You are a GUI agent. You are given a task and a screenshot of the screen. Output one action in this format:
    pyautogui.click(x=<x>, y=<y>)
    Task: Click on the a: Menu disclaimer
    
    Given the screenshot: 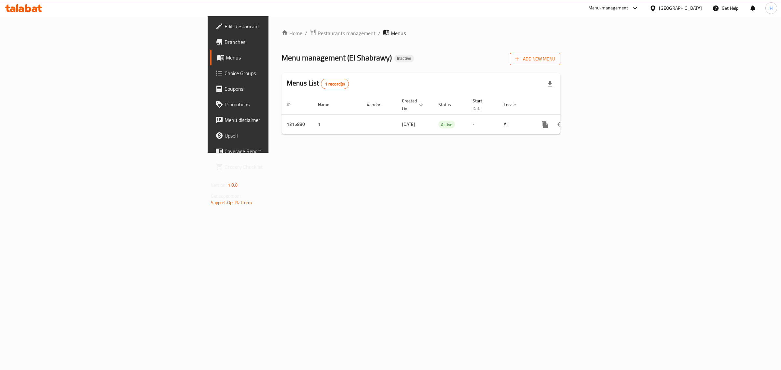 What is the action you would take?
    pyautogui.click(x=274, y=120)
    